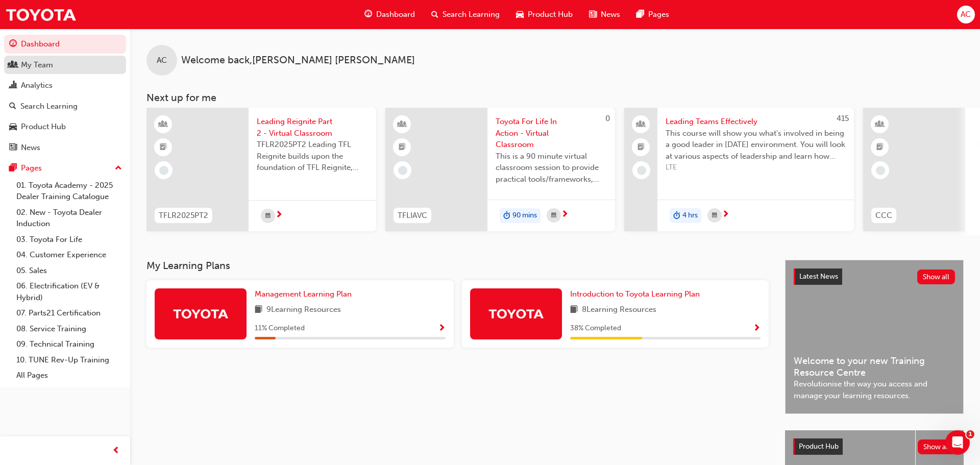 Image resolution: width=980 pixels, height=465 pixels. What do you see at coordinates (595, 328) in the screenshot?
I see `span: 38 % Completed` at bounding box center [595, 328].